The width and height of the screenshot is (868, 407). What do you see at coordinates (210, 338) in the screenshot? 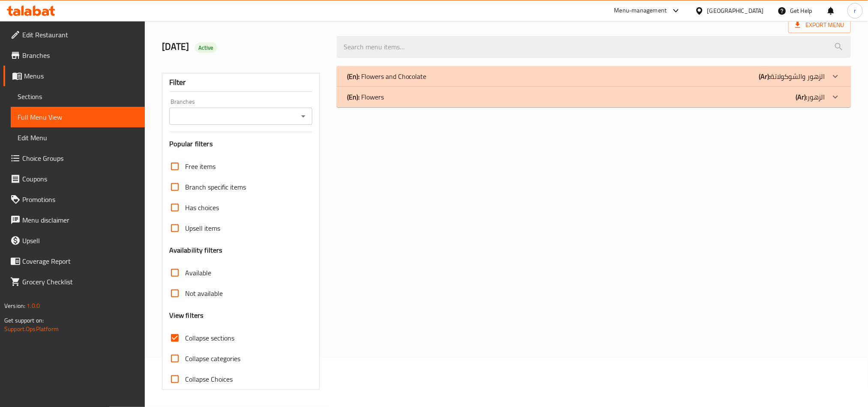
I see `span: Collapse sections` at bounding box center [210, 338].